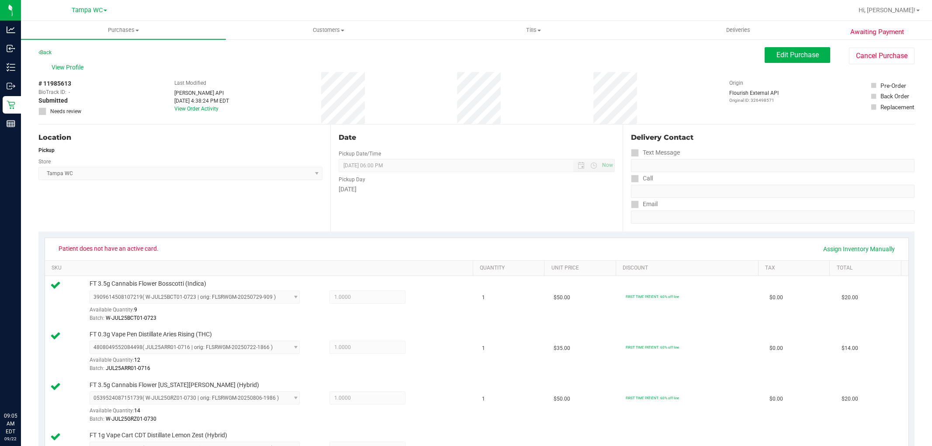 The height and width of the screenshot is (446, 932). Describe the element at coordinates (158, 435) in the screenshot. I see `span: FT 1g Vape Cart CDT Distillate Lemon Zest (Hybrid)` at that location.